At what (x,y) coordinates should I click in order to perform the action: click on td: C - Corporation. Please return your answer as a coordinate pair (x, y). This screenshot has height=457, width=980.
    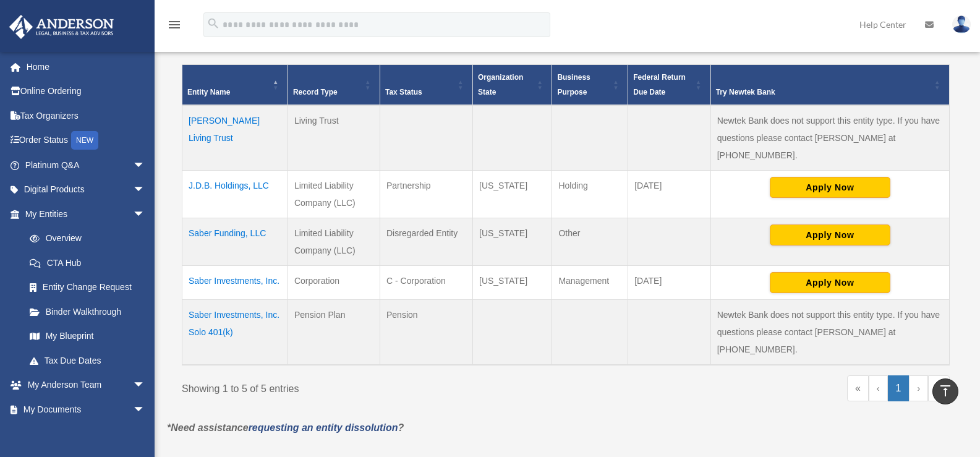
    Looking at the image, I should click on (427, 282).